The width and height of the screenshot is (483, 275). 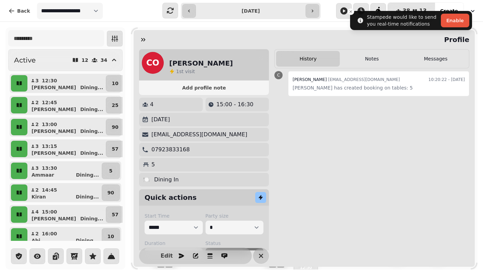 I want to click on button: 5, so click(x=111, y=171).